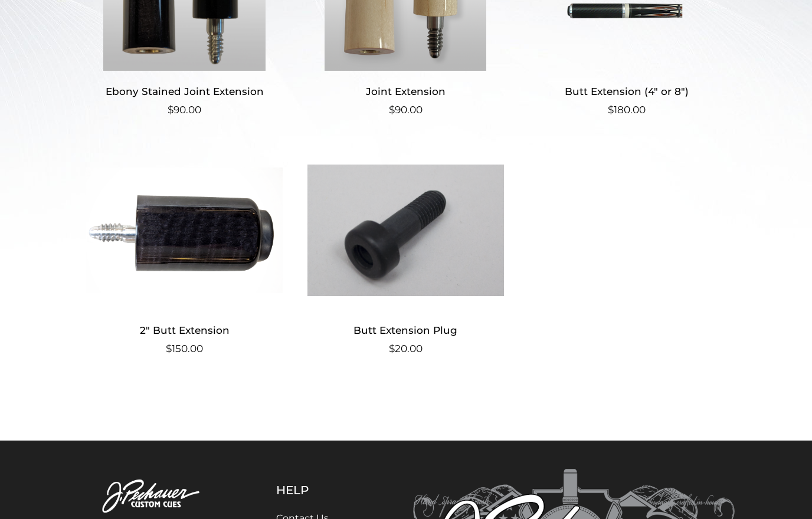 The width and height of the screenshot is (812, 519). What do you see at coordinates (626, 91) in the screenshot?
I see `h2: Butt Extension (4″ or 8″)` at bounding box center [626, 91].